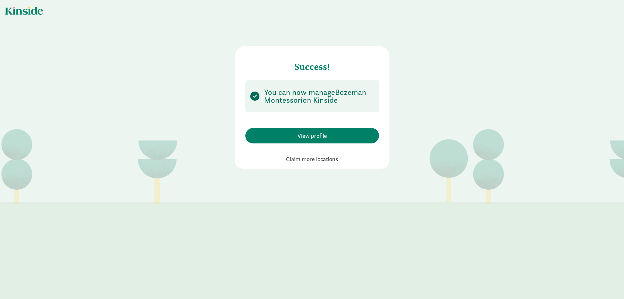  Describe the element at coordinates (315, 96) in the screenshot. I see `span: Bozeman Montessori` at that location.